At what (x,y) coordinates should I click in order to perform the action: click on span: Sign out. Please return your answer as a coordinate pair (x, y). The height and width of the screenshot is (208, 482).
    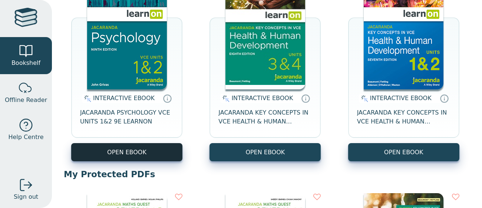
    Looking at the image, I should click on (26, 197).